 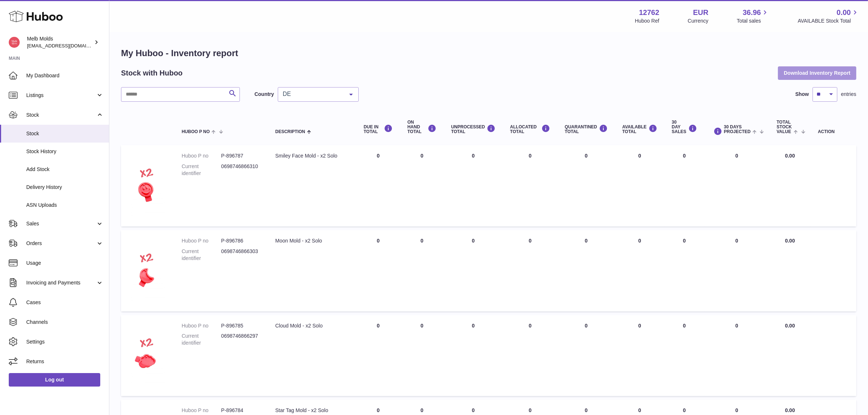 What do you see at coordinates (640, 129) in the screenshot?
I see `div: AVAILABLE Total` at bounding box center [640, 129].